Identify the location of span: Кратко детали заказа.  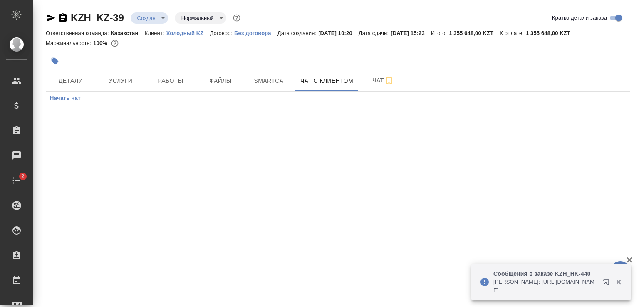
(580, 18).